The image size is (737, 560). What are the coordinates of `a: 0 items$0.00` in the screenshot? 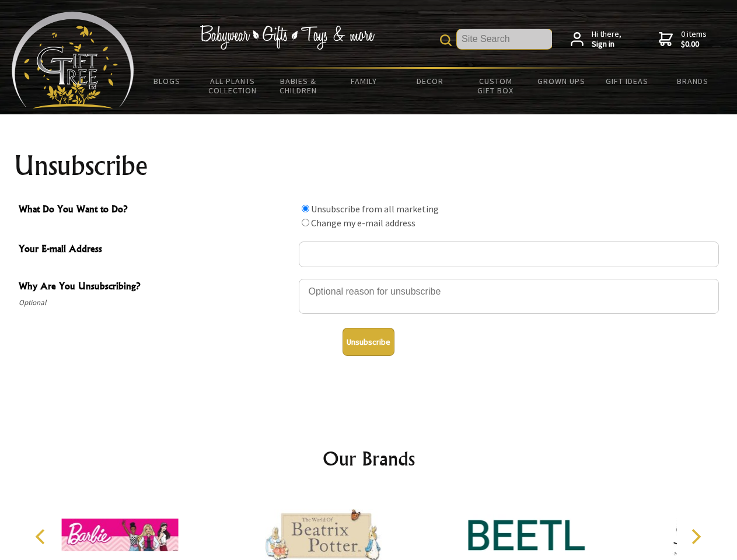 It's located at (683, 39).